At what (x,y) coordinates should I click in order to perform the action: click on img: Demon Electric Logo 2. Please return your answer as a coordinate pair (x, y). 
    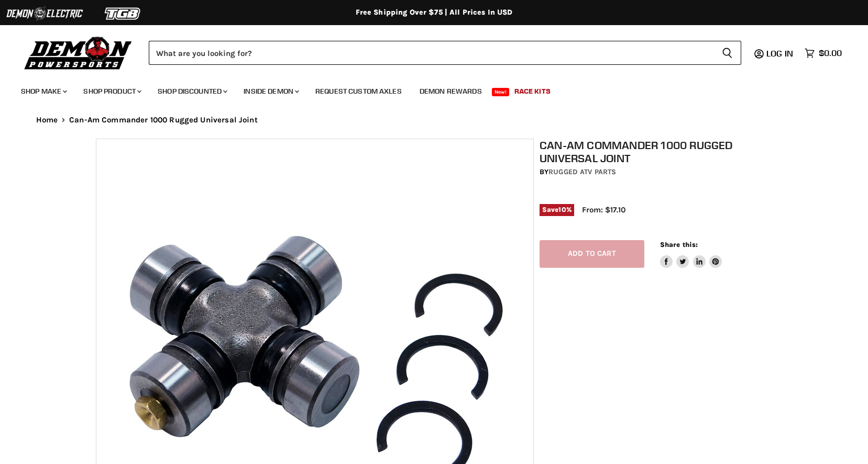
    Looking at the image, I should click on (45, 14).